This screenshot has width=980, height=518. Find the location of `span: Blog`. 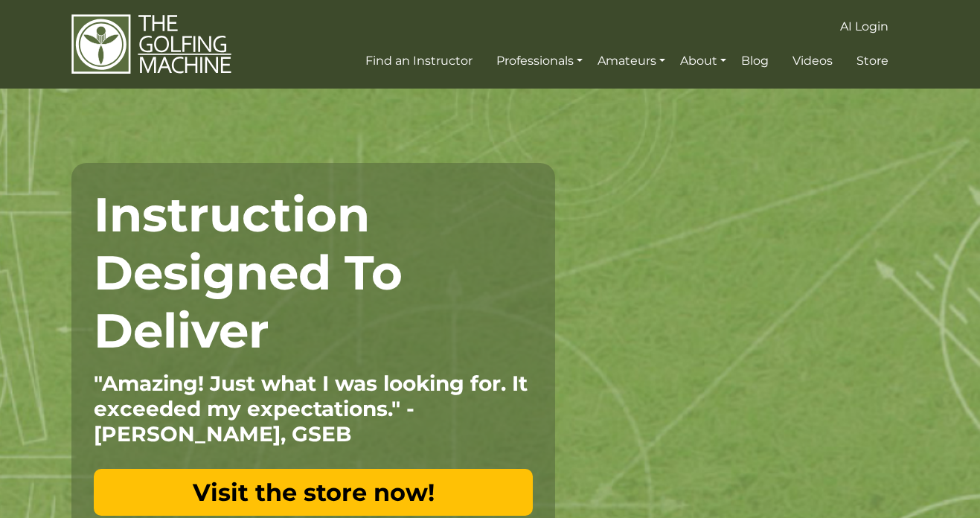

span: Blog is located at coordinates (754, 61).